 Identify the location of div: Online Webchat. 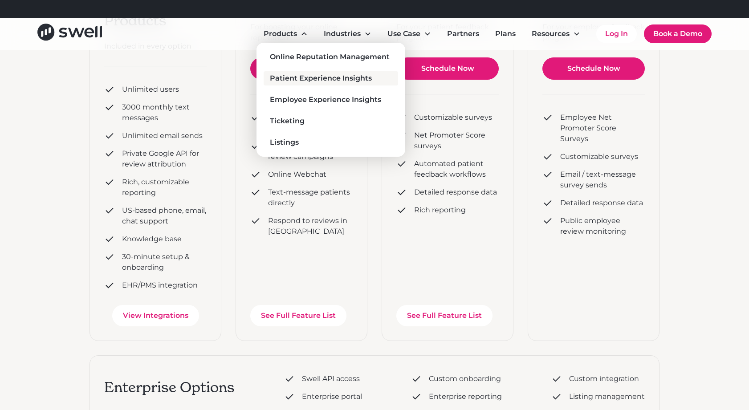
(297, 175).